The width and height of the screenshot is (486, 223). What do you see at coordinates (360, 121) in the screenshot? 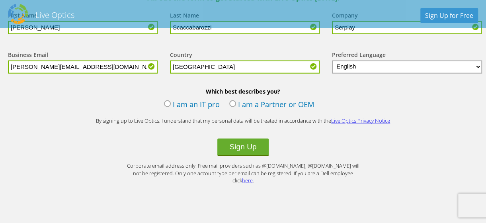
I see `a: Live Optics Privacy Notice` at bounding box center [360, 121].